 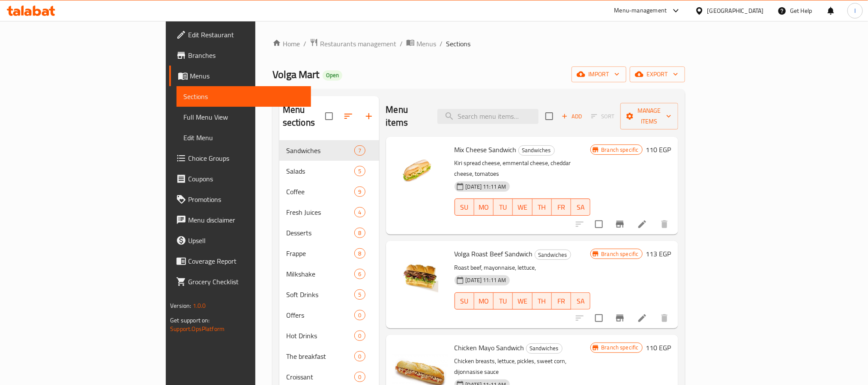 I want to click on a: Upsell, so click(x=240, y=241).